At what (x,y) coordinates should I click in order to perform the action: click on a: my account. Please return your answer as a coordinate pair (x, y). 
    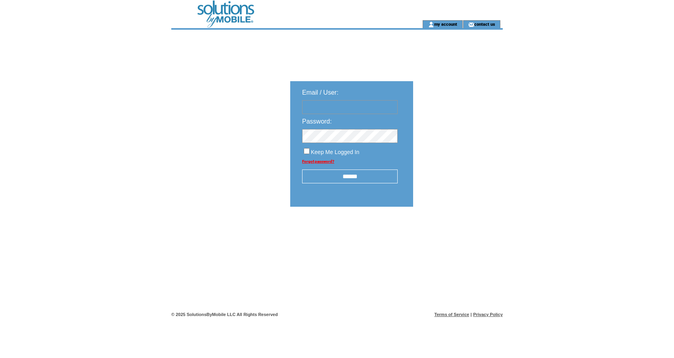
    Looking at the image, I should click on (446, 24).